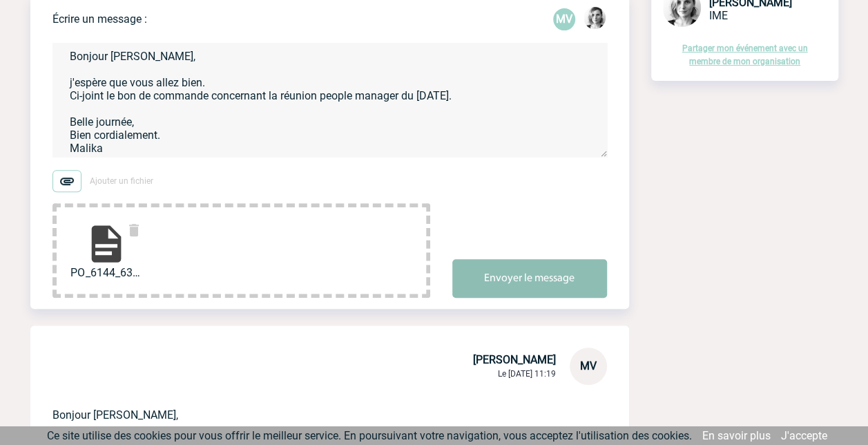  Describe the element at coordinates (370, 436) in the screenshot. I see `span: Ce site utilise des cookies pour vous offrir le meilleur service. En poursuivant votre navigation...` at that location.